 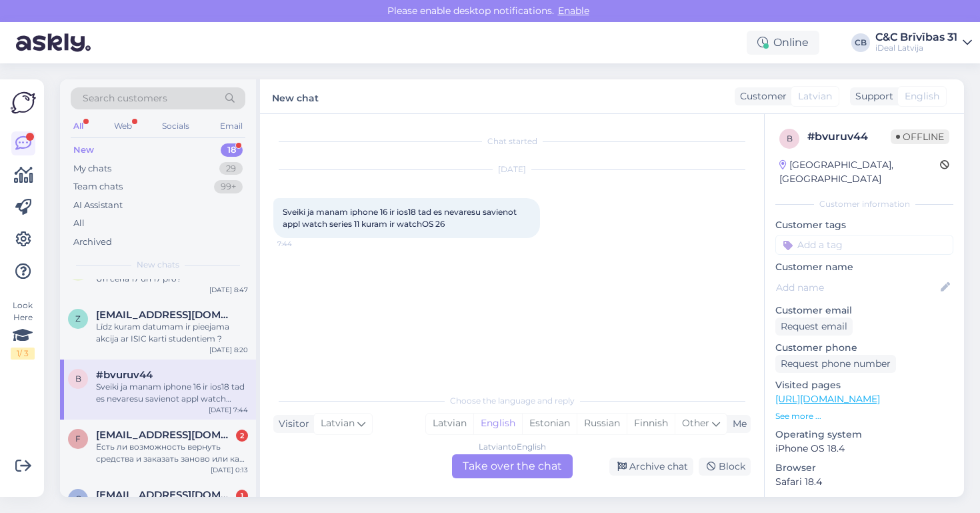 What do you see at coordinates (696, 422) in the screenshot?
I see `span: Other` at bounding box center [696, 422].